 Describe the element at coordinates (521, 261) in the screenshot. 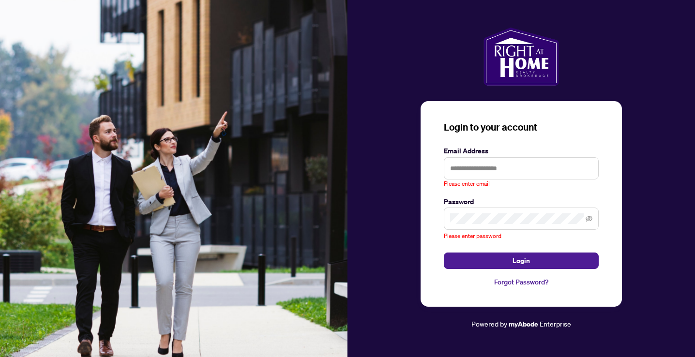

I see `span: Login` at that location.